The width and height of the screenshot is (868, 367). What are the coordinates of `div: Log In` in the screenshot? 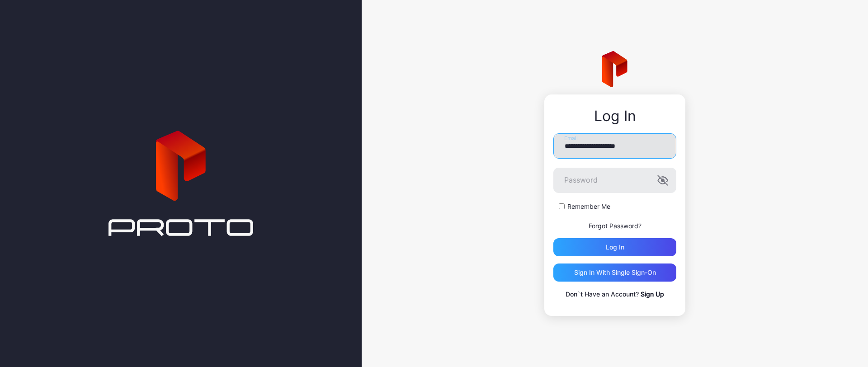 It's located at (615, 116).